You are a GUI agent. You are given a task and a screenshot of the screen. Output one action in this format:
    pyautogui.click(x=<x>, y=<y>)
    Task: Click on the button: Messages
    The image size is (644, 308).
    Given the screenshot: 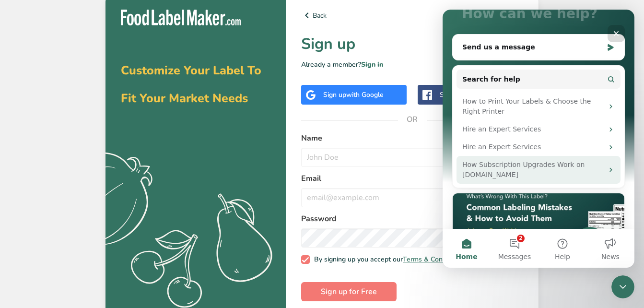 What is the action you would take?
    pyautogui.click(x=72, y=239)
    